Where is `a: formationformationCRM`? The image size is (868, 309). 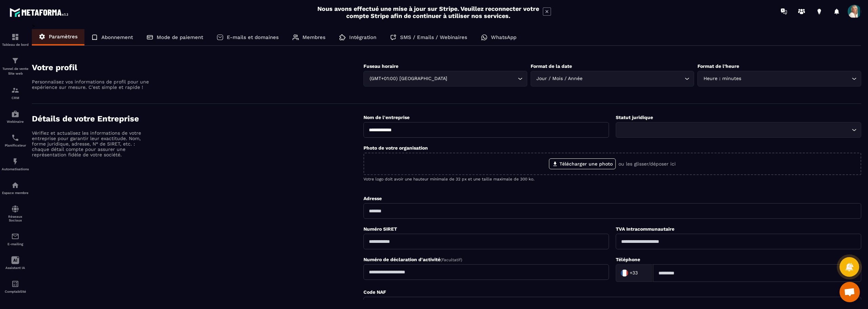 a: formationformationCRM is located at coordinates (15, 93).